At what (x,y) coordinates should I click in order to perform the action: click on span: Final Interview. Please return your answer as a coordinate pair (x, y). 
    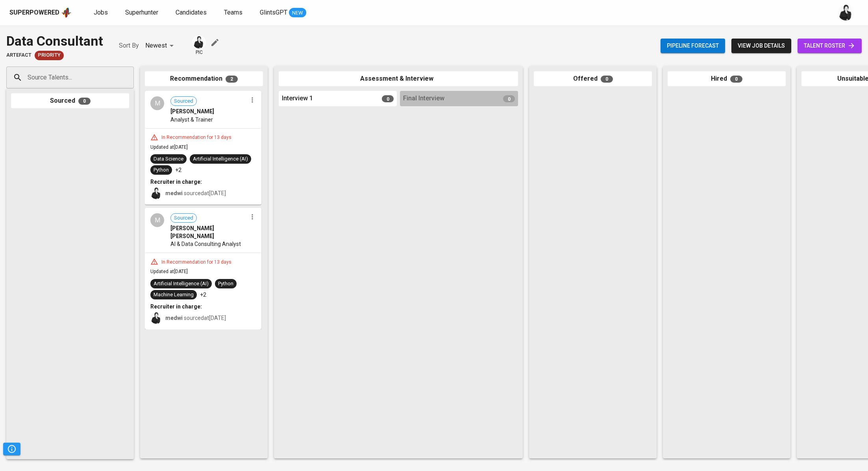
    Looking at the image, I should click on (423, 99).